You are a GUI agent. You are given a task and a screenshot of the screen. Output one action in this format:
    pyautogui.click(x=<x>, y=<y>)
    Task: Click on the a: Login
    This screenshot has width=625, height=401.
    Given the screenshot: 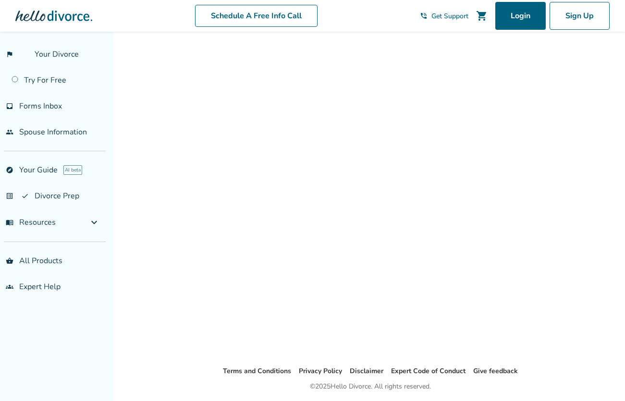 What is the action you would take?
    pyautogui.click(x=521, y=16)
    